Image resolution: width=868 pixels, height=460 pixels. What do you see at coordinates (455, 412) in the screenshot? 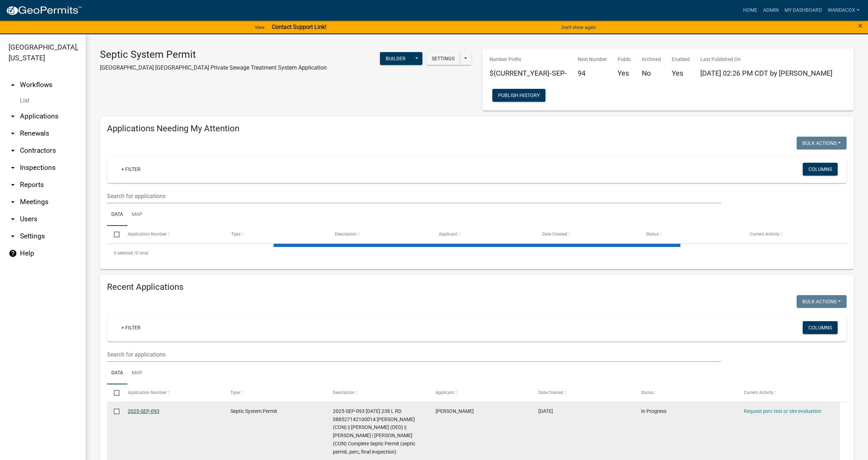
I see `span: Teresa Phipps` at bounding box center [455, 412].